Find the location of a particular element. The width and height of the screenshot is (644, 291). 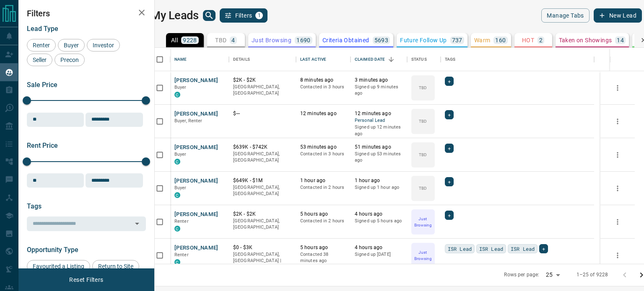

div: Status is located at coordinates (424, 60).